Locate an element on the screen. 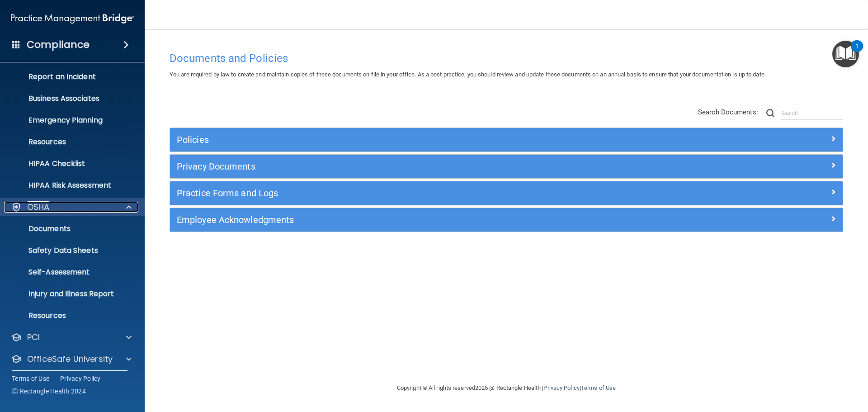 This screenshot has width=868, height=412. span: Search Documents: is located at coordinates (728, 112).